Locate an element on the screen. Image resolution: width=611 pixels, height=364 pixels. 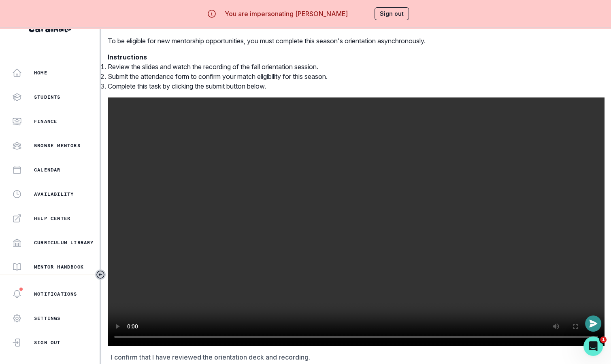
p: Settings is located at coordinates (47, 318).